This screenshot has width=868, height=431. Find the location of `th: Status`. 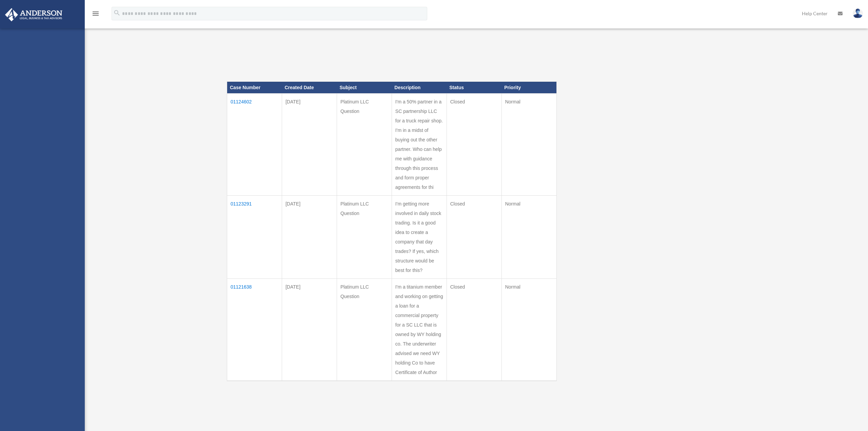

th: Status is located at coordinates (474, 87).